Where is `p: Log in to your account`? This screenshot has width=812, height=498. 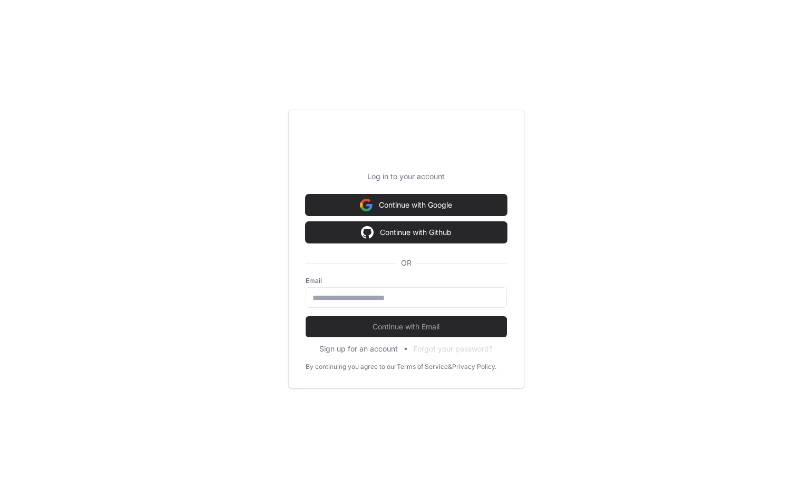 p: Log in to your account is located at coordinates (406, 176).